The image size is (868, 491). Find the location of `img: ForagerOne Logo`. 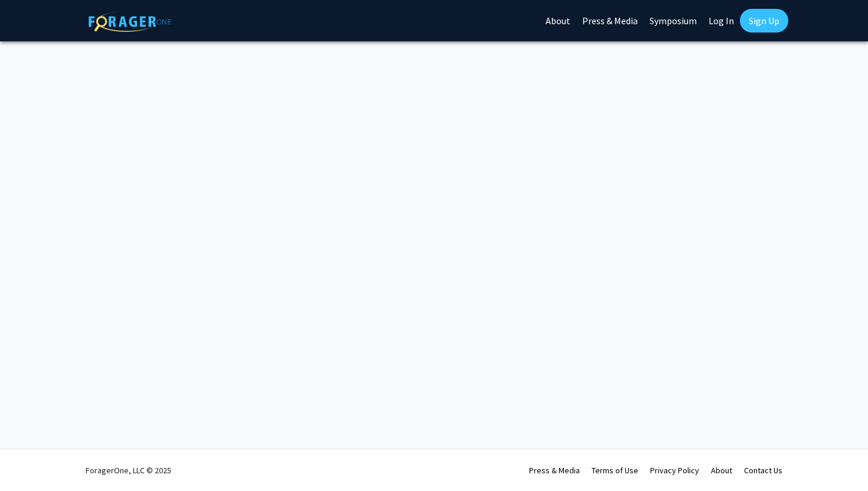

img: ForagerOne Logo is located at coordinates (130, 21).